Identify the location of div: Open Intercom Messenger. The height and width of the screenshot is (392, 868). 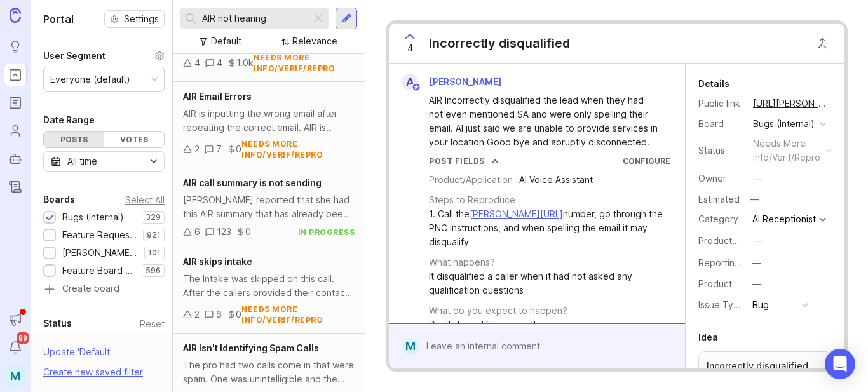
(840, 364).